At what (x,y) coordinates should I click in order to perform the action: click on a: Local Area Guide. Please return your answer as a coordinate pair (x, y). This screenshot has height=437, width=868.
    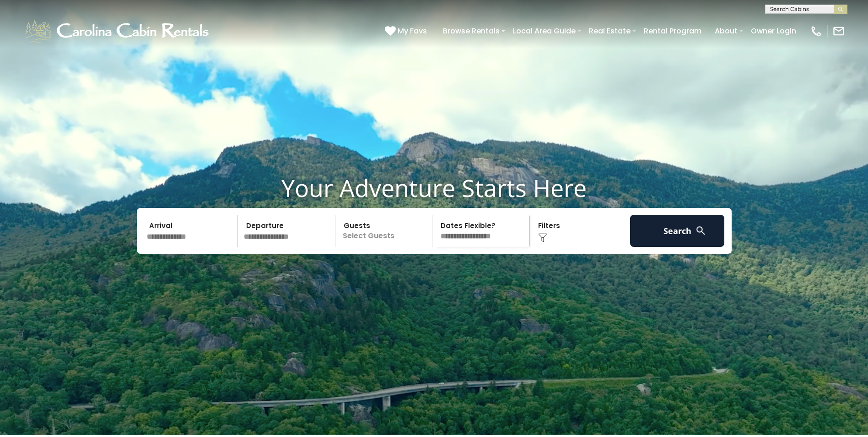
    Looking at the image, I should click on (544, 31).